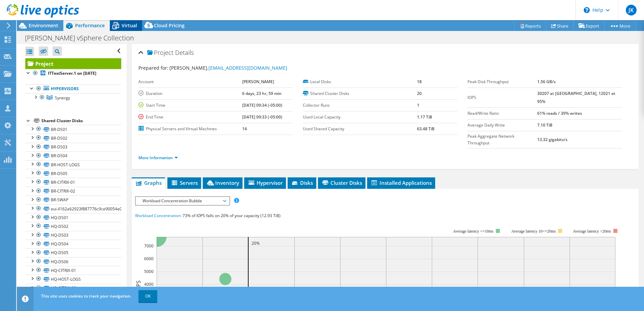  Describe the element at coordinates (620, 25) in the screenshot. I see `a: More` at that location.